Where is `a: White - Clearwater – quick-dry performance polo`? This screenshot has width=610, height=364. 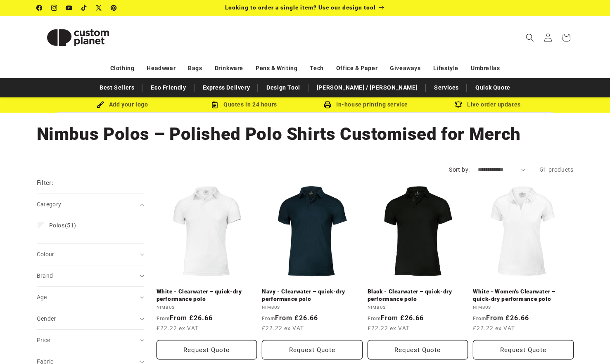
a: White - Clearwater – quick-dry performance polo is located at coordinates (207, 295).